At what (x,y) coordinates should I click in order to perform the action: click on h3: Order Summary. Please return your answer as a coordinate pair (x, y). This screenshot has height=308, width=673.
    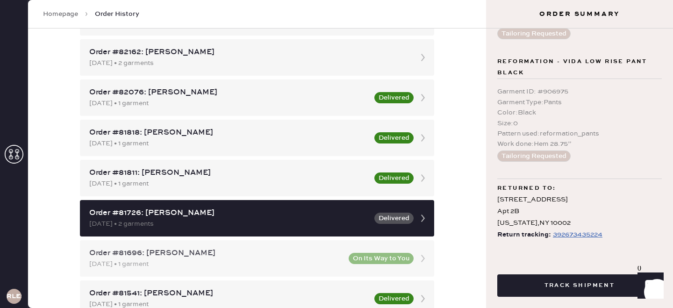
    Looking at the image, I should click on (579, 14).